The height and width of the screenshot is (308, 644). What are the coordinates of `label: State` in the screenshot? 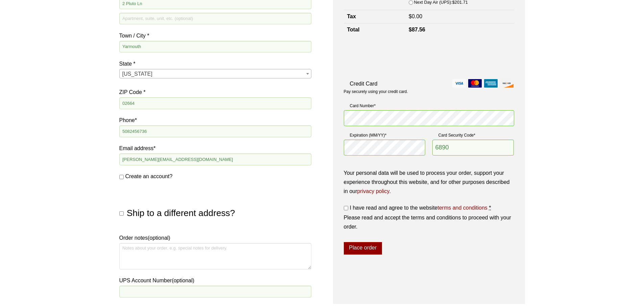 It's located at (216, 63).